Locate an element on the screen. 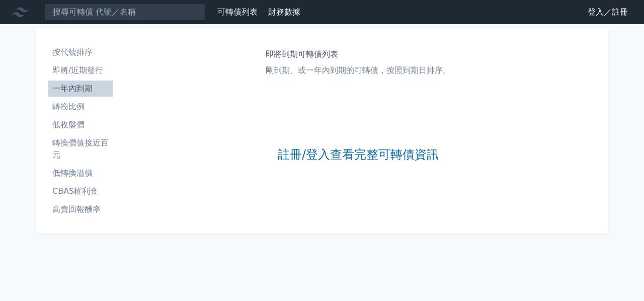 This screenshot has width=644, height=301. a: CBAS權利金 is located at coordinates (80, 191).